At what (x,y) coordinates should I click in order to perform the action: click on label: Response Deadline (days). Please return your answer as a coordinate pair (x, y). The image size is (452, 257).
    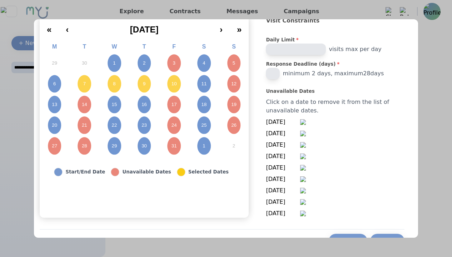
    Looking at the image, I should click on (335, 64).